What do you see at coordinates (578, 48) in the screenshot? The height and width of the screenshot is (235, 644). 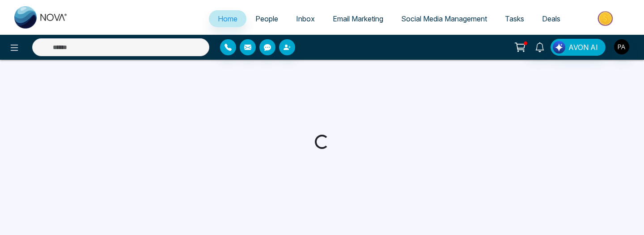 I see `button: AVON AI` at bounding box center [578, 48].